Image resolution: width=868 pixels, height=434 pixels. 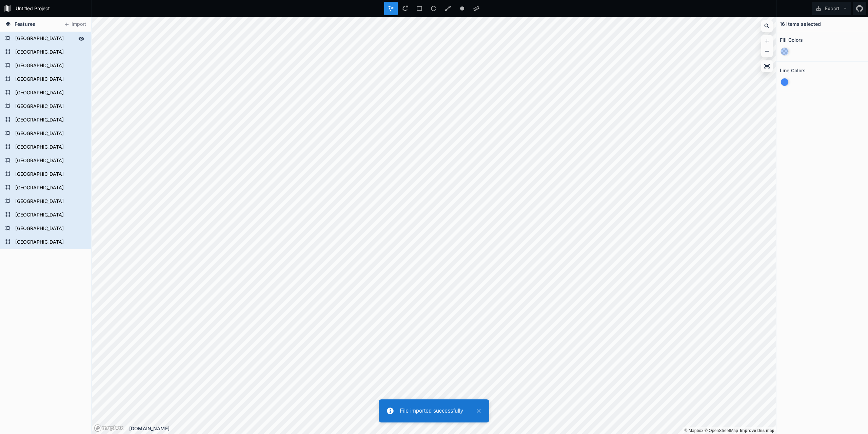 What do you see at coordinates (721, 431) in the screenshot?
I see `a: OpenStreetMap` at bounding box center [721, 431].